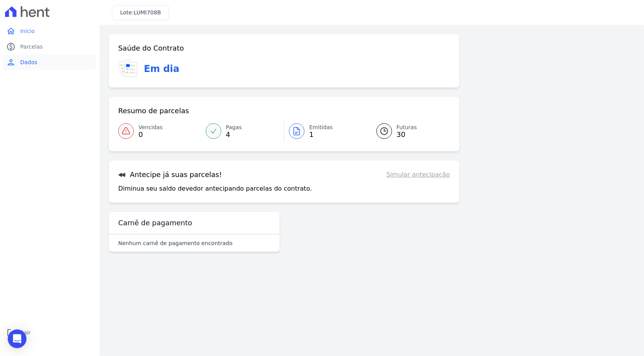 The width and height of the screenshot is (644, 356). I want to click on p: Nenhum carnê de pagamento encontrado, so click(175, 243).